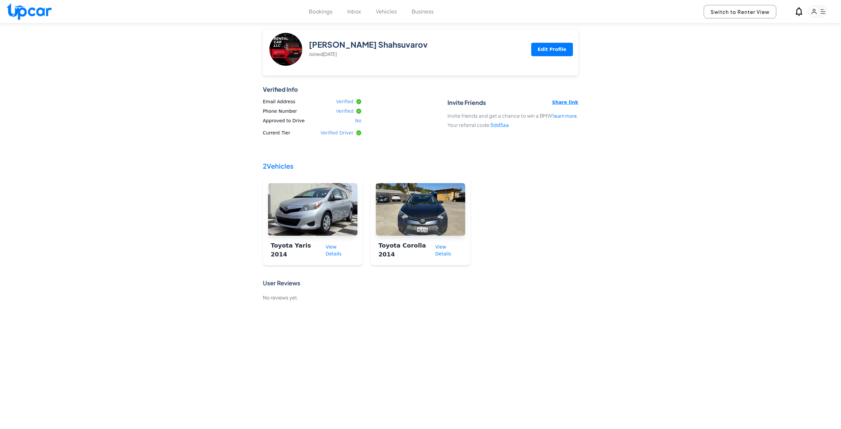 The height and width of the screenshot is (429, 841). Describe the element at coordinates (295, 250) in the screenshot. I see `div: Toyota Yaris 2014` at that location.